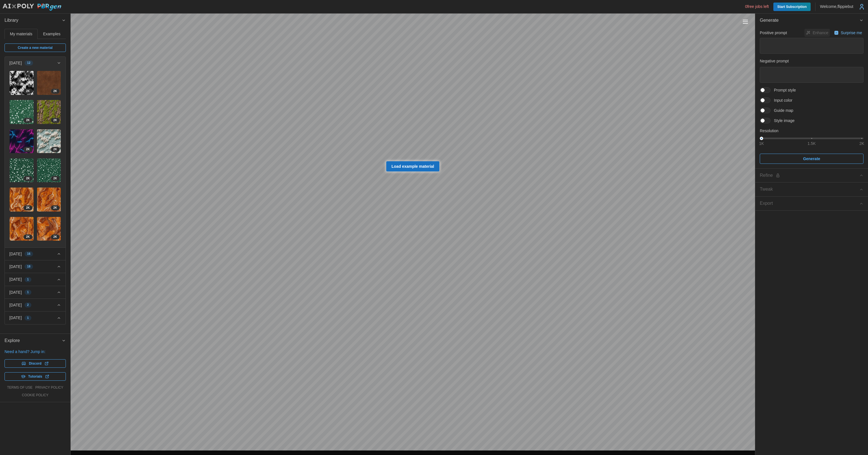  Describe the element at coordinates (49, 199) in the screenshot. I see `img: H6sSAugYdvS1fWRQKMKp` at that location.